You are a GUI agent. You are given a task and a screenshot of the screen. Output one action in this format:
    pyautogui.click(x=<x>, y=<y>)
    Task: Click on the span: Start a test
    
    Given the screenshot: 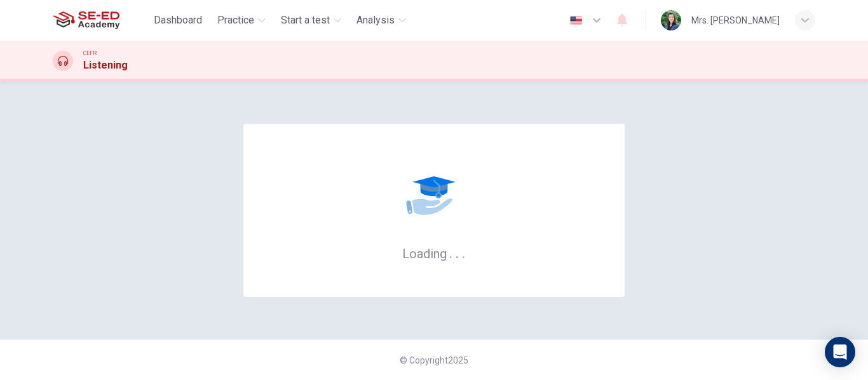 What is the action you would take?
    pyautogui.click(x=305, y=20)
    